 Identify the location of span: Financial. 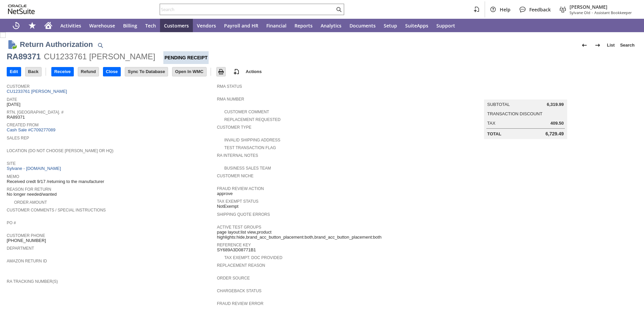
(276, 25).